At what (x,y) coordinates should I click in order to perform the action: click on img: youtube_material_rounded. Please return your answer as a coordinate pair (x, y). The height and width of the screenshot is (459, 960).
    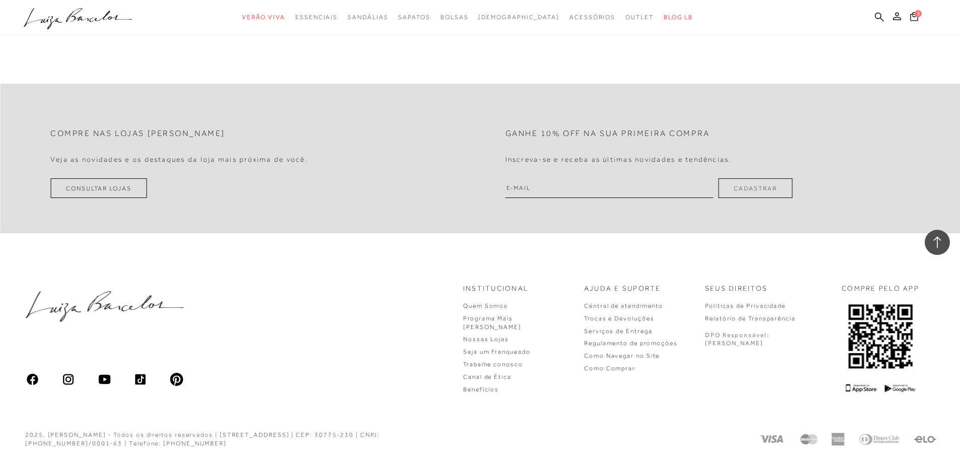
    Looking at the image, I should click on (104, 379).